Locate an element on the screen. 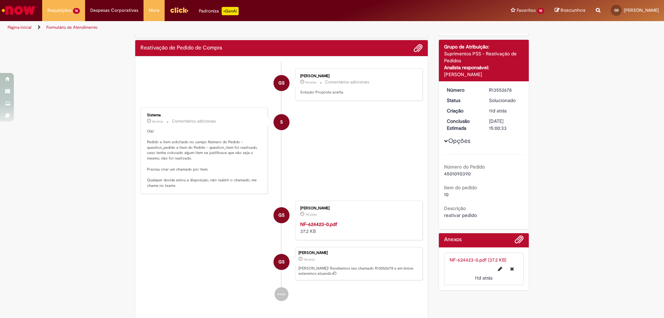 The height and width of the screenshot is (318, 664). a: Rascunhos is located at coordinates (570, 10).